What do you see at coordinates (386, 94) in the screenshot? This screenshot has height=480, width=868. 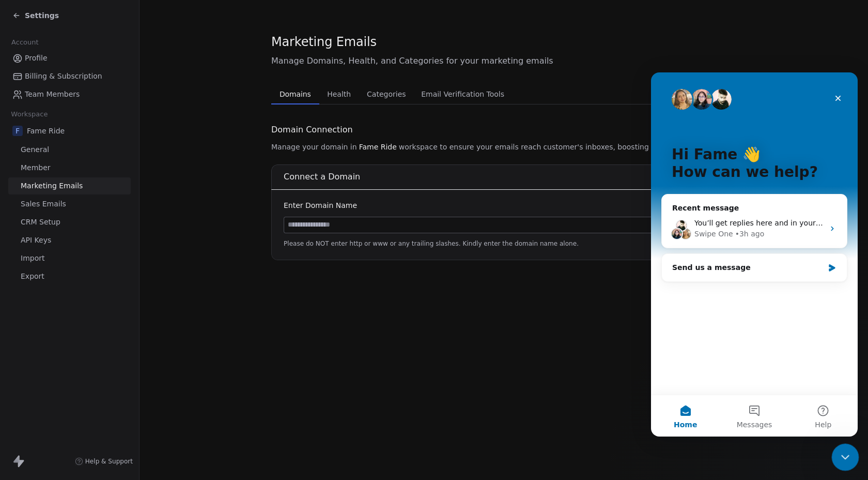 I see `span: Categories` at bounding box center [386, 94].